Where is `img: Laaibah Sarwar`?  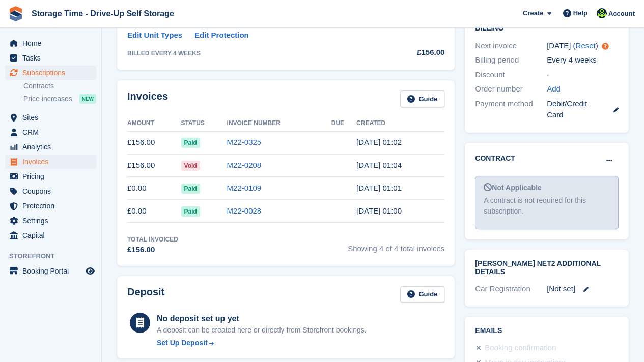 img: Laaibah Sarwar is located at coordinates (602, 13).